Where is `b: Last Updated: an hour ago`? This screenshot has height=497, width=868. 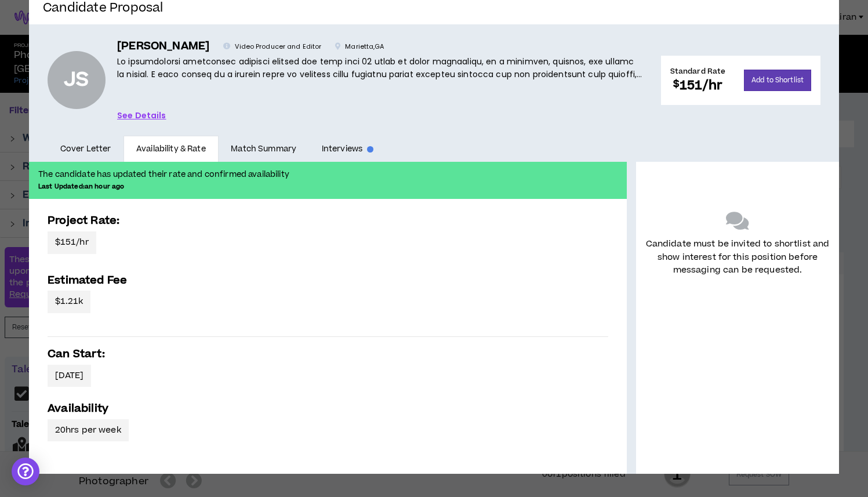
b: Last Updated: an hour ago is located at coordinates (81, 186).